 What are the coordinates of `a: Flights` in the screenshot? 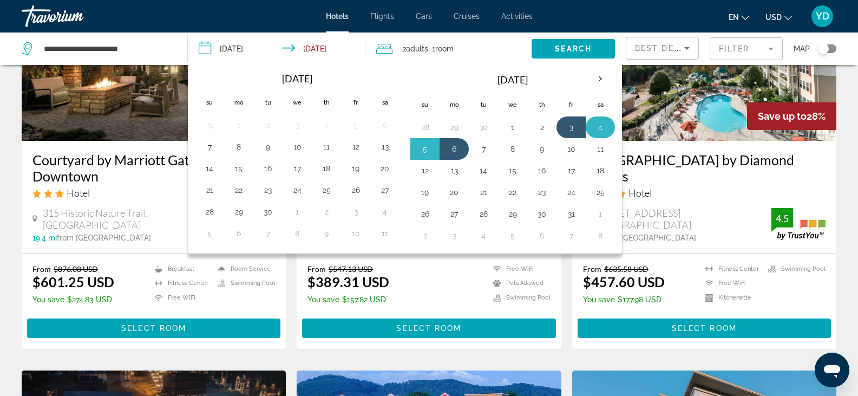 It's located at (382, 16).